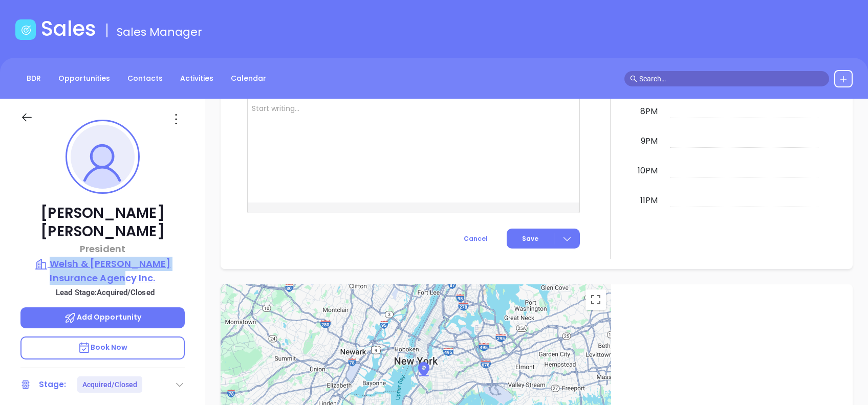 This screenshot has height=405, width=868. Describe the element at coordinates (649, 111) in the screenshot. I see `div: 8pm` at that location.